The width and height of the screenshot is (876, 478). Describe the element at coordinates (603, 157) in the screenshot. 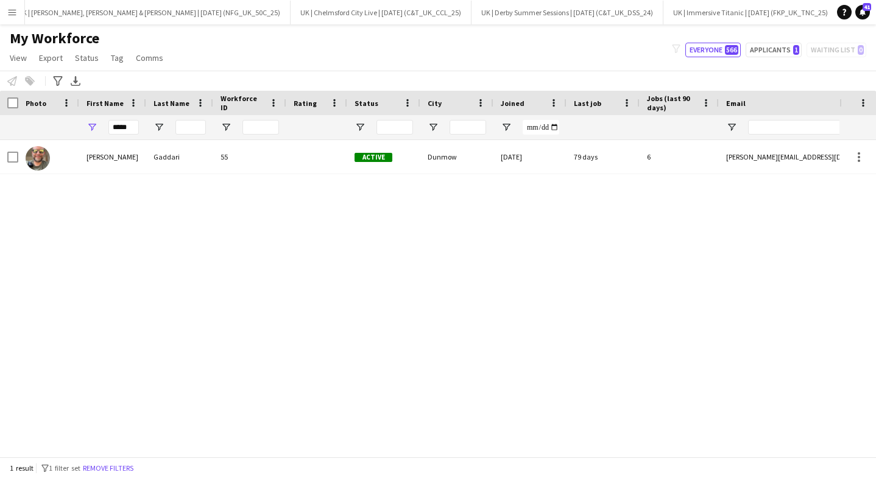

I see `div: 79 days` at that location.